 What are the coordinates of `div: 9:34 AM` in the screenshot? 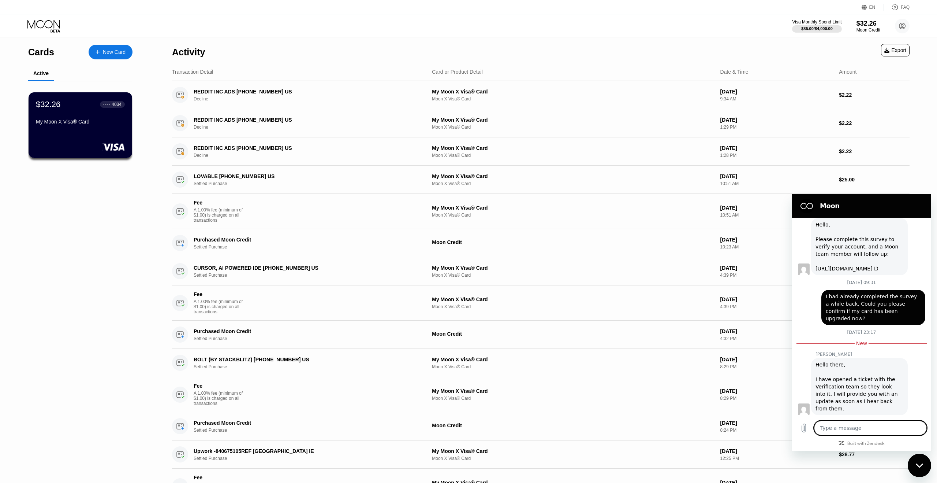 It's located at (777, 99).